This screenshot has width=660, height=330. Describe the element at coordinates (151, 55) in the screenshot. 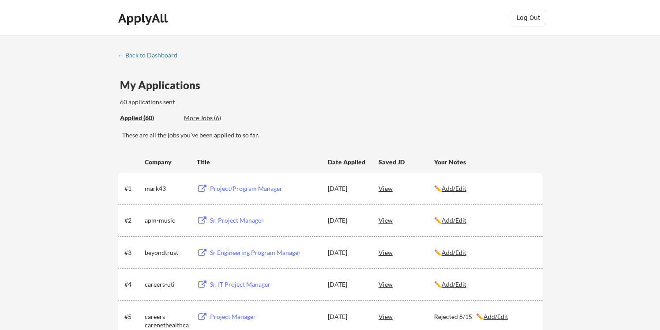

I see `div: ← Back to Dashboard` at that location.